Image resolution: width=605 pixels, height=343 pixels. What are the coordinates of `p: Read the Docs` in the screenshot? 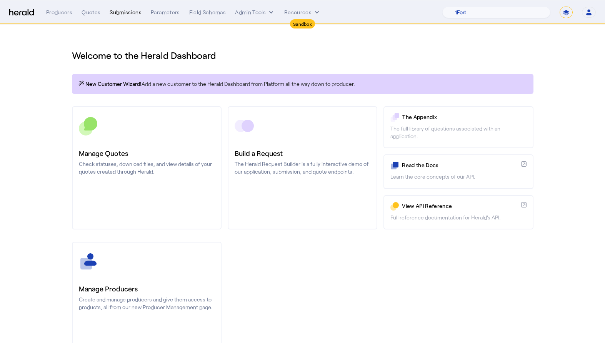 It's located at (460, 165).